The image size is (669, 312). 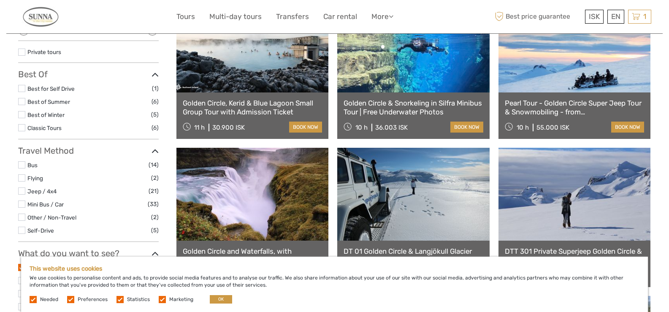 I want to click on span: 1, so click(x=644, y=16).